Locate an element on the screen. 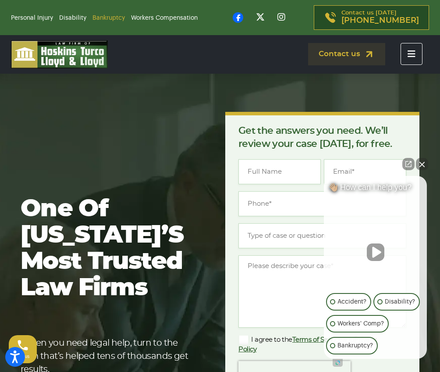 This screenshot has width=440, height=372. p: Disability? is located at coordinates (400, 302).